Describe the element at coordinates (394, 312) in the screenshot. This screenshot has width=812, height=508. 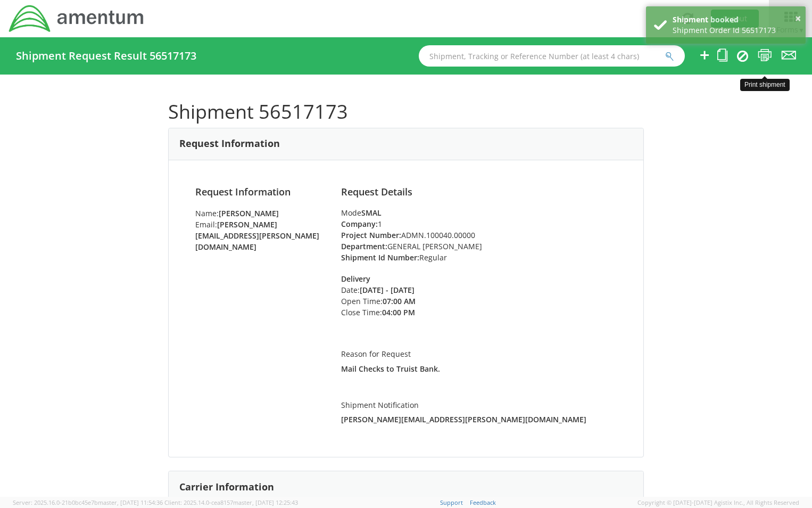
I see `li: Close Time:` at that location.